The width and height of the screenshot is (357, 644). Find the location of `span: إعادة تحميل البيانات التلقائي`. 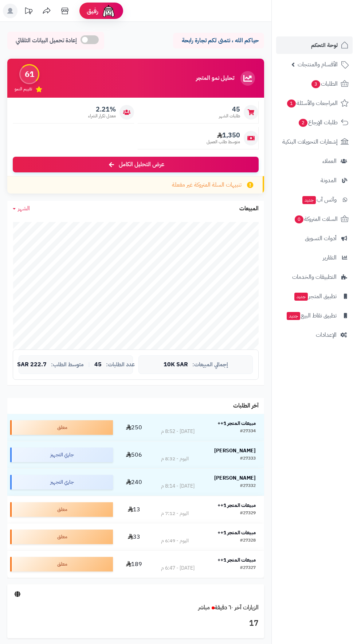

span: إعادة تحميل البيانات التلقائي is located at coordinates (46, 40).